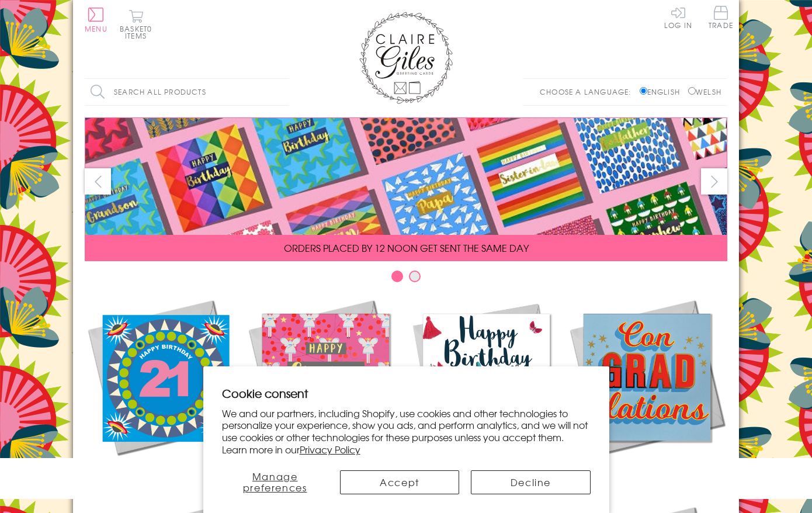  What do you see at coordinates (714, 181) in the screenshot?
I see `button: next` at bounding box center [714, 181].